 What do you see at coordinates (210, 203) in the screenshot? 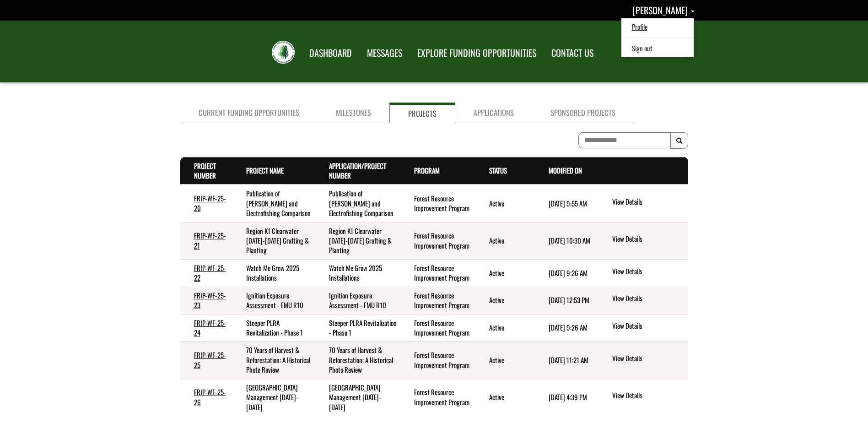
I see `a: FRIP-WF-25-20` at bounding box center [210, 203].